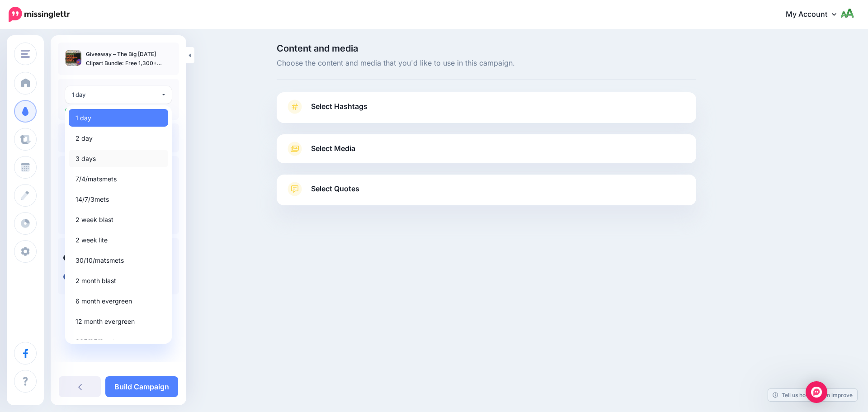  Describe the element at coordinates (486, 64) in the screenshot. I see `span: Choose the content and media that you'd like to use in this campaign.` at that location.